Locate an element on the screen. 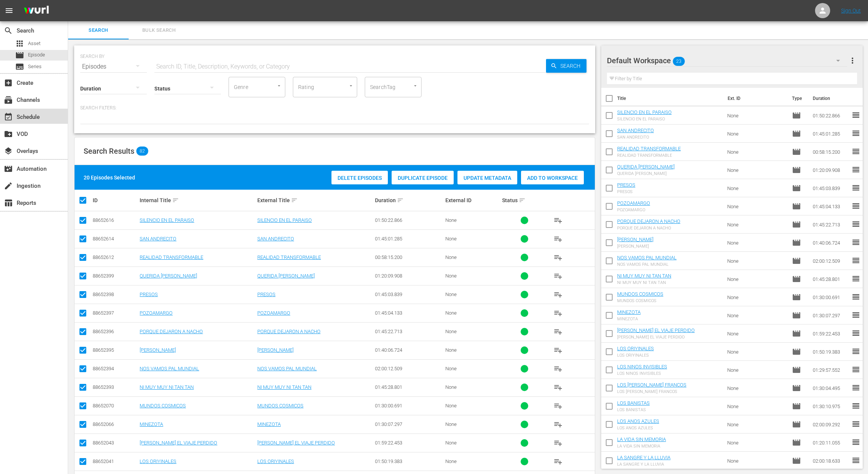 The width and height of the screenshot is (868, 474). div: 88652395 is located at coordinates (115, 350).